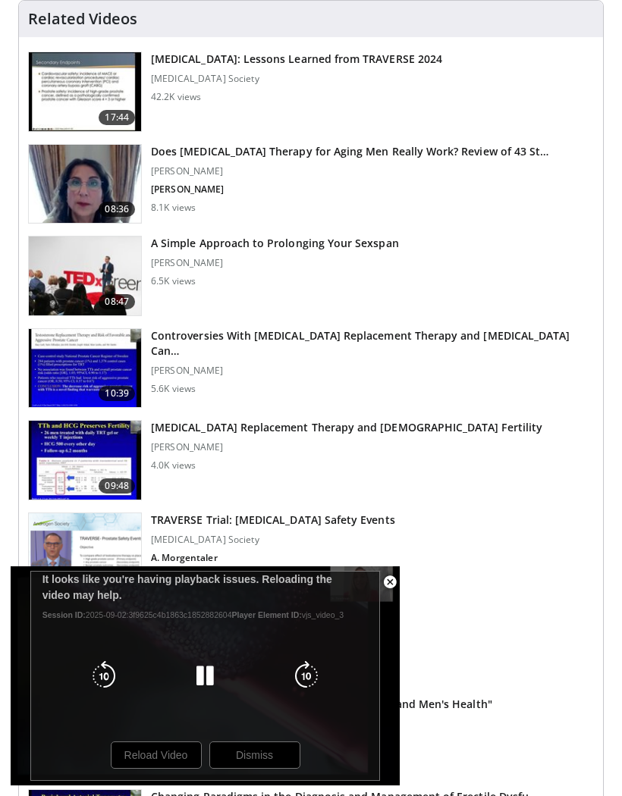 The width and height of the screenshot is (622, 796). Describe the element at coordinates (173, 281) in the screenshot. I see `p: 6.5K views` at that location.